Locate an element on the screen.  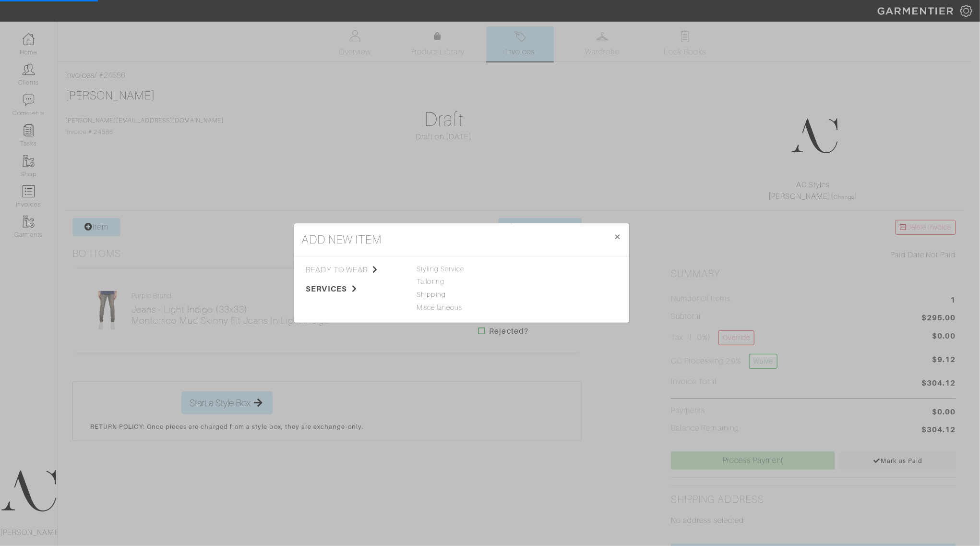
a: Miscellaneous is located at coordinates (439, 308).